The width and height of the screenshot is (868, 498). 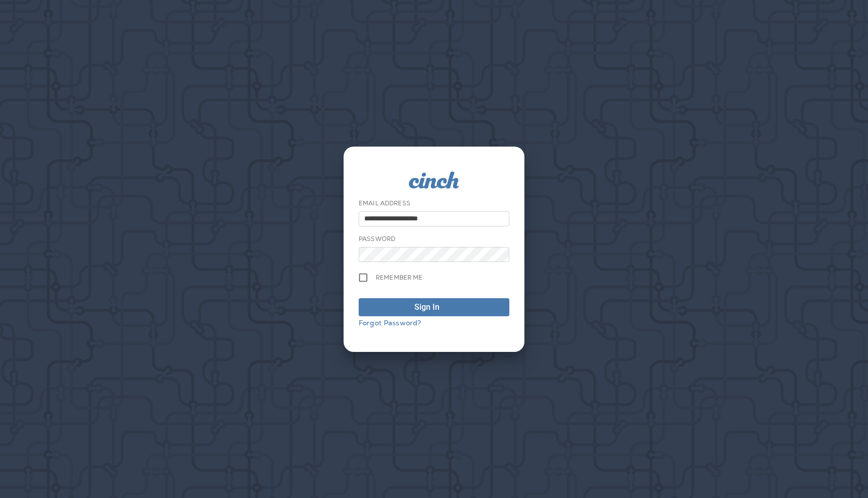 What do you see at coordinates (399, 278) in the screenshot?
I see `span: Remember me` at bounding box center [399, 278].